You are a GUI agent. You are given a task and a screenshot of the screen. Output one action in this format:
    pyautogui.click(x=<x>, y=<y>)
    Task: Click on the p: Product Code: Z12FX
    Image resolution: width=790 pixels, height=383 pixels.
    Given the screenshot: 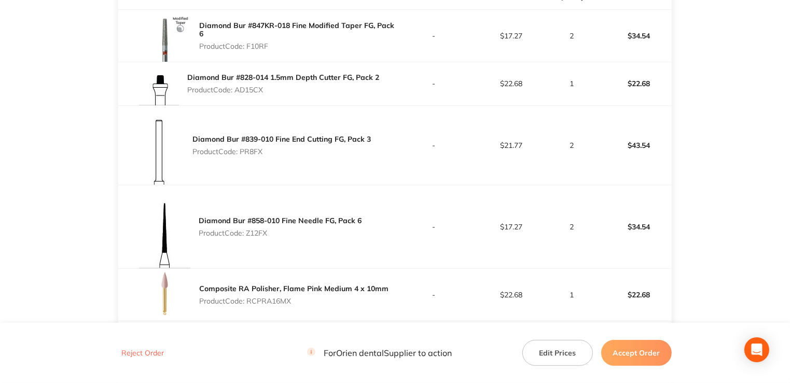 What is the action you would take?
    pyautogui.click(x=280, y=233)
    